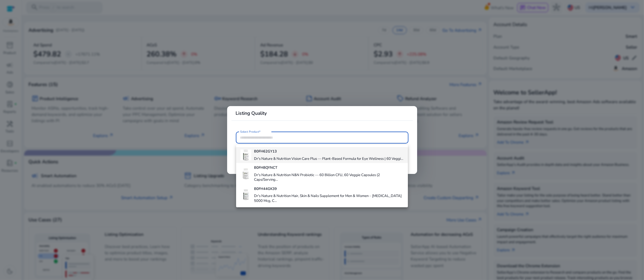  Describe the element at coordinates (246, 194) in the screenshot. I see `img: 41ICkUZHvFL._AC_US40_.jpg` at that location.